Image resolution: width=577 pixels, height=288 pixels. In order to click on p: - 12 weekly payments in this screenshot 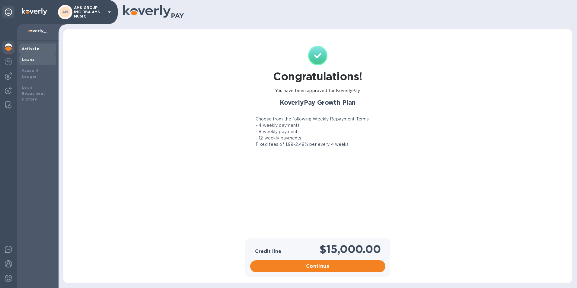, I will do `click(279, 138)`.